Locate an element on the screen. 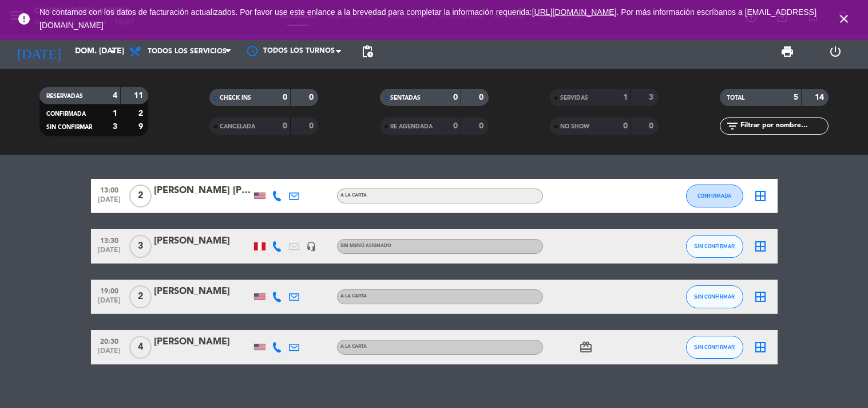 The width and height of the screenshot is (868, 408). i: power_settings_new is located at coordinates (835, 51).